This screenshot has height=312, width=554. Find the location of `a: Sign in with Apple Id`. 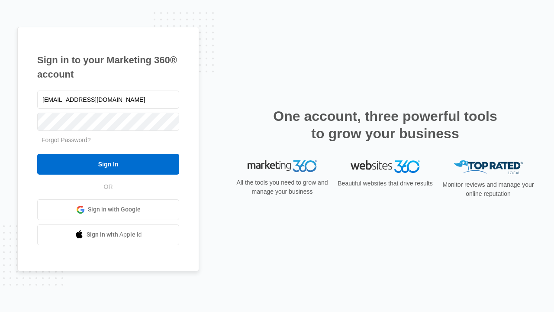

a: Sign in with Apple Id is located at coordinates (108, 235).